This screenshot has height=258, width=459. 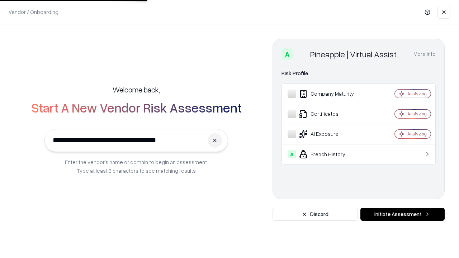 What do you see at coordinates (136, 90) in the screenshot?
I see `h5: Welcome back,` at bounding box center [136, 90].